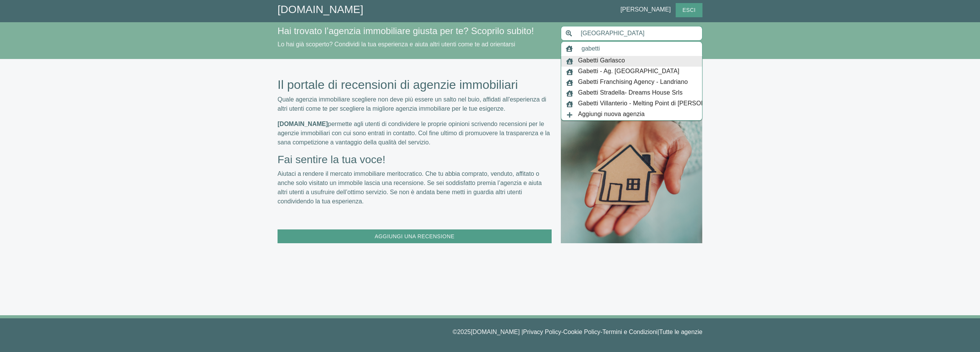  I want to click on p: Lo hai già scoperto? Condividi la tua esperienza e aiuta altri utenti come te ad orientarsi, so click(415, 45).